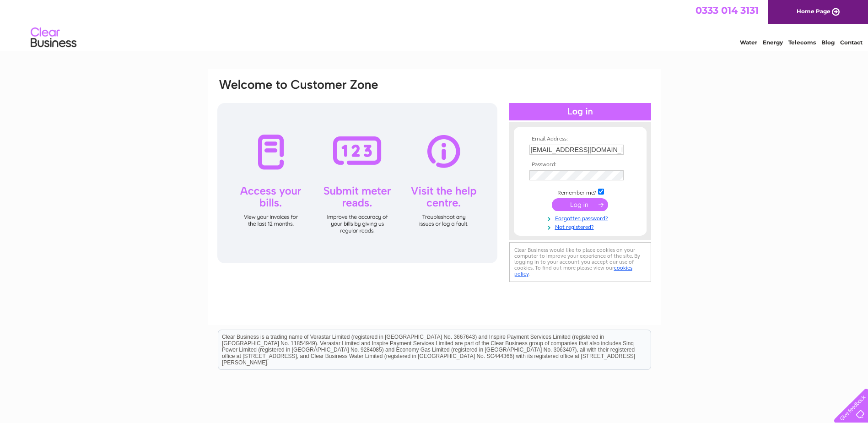  I want to click on div: Clear Business would like to place cookies on your computer to improve your experience of the sit..., so click(580, 262).